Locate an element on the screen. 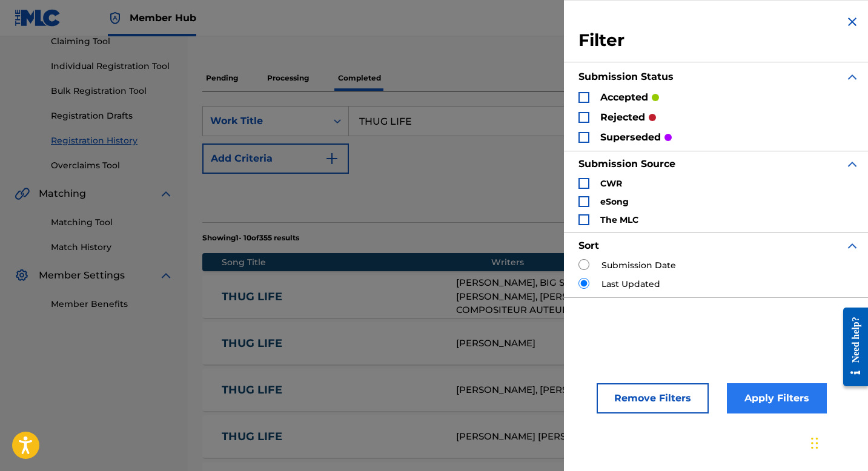 This screenshot has height=471, width=868. div: Song Title is located at coordinates (356, 262).